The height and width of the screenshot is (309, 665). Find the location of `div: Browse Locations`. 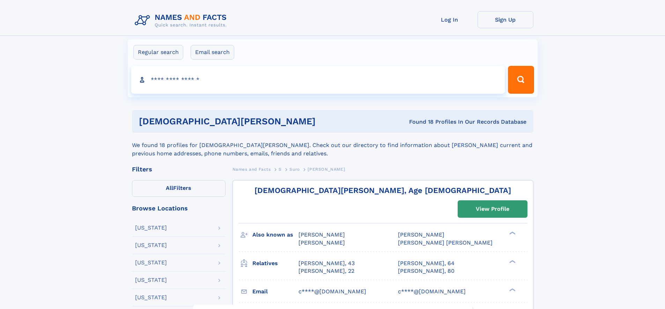

div: Browse Locations is located at coordinates (179, 209).